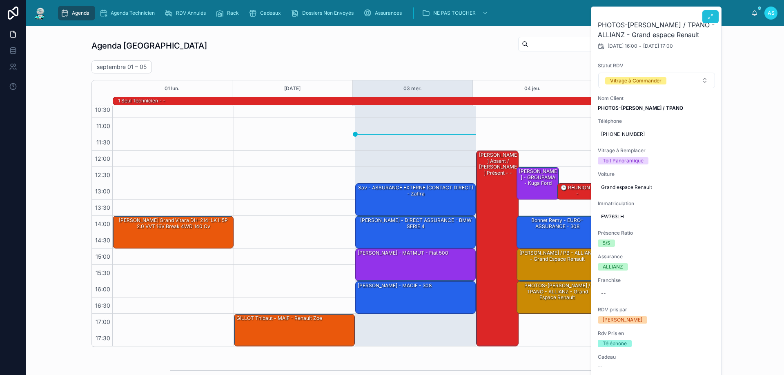 The image size is (784, 375). Describe the element at coordinates (657, 217) in the screenshot. I see `span: EW763LH` at that location.